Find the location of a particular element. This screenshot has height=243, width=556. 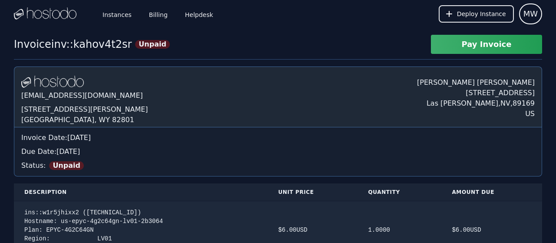

div: US is located at coordinates (475, 114).